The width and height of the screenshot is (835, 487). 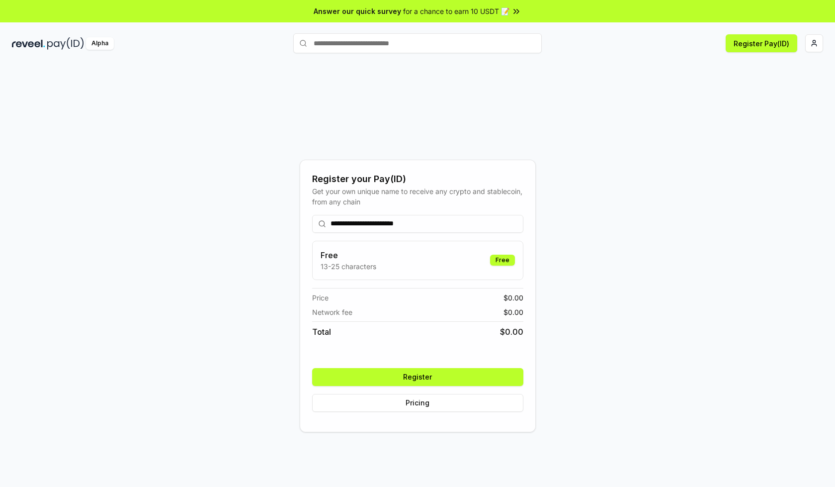 What do you see at coordinates (418, 196) in the screenshot?
I see `div: Get your own unique name to receive any crypto and stablecoin, from any chain` at bounding box center [418, 196].